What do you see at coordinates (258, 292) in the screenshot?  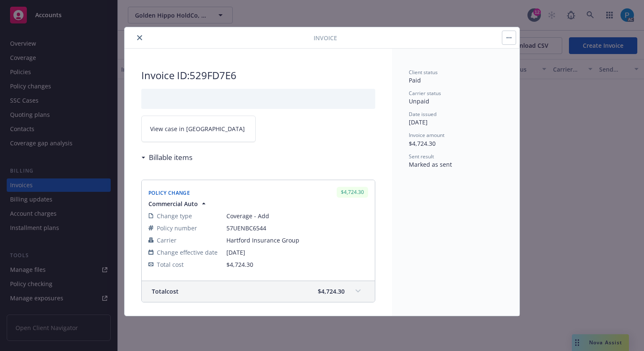 I see `div: Totalcost$4,724.30` at bounding box center [258, 292].